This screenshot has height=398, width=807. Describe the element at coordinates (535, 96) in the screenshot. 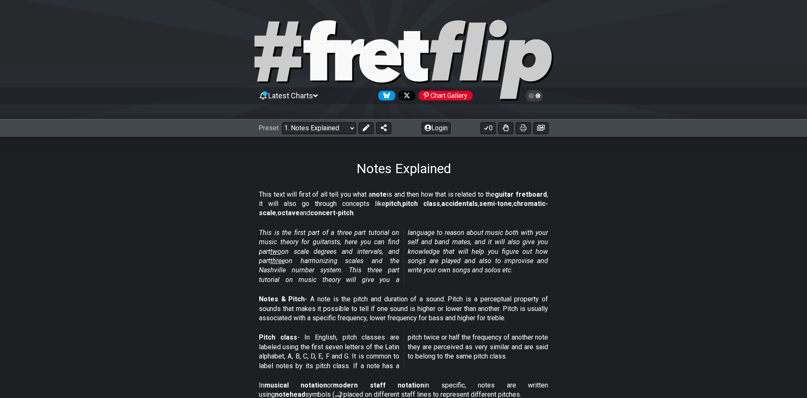

I see `span: Toggle light / dark theme` at that location.